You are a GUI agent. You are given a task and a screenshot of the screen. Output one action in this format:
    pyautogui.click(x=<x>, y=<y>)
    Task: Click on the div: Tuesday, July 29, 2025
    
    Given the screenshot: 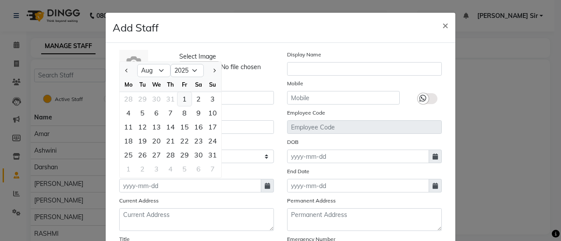 What is the action you would take?
    pyautogui.click(x=142, y=99)
    